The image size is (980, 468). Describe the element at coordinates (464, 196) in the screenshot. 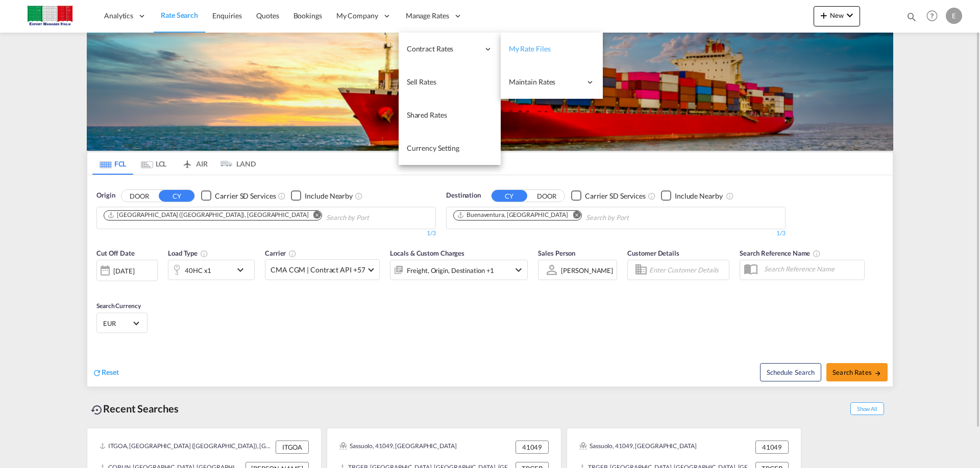

I see `span: Destination` at that location.